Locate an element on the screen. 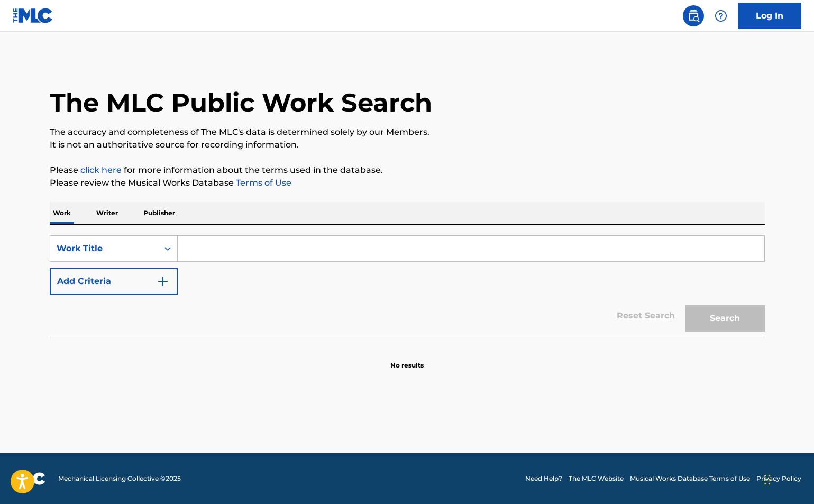 Image resolution: width=814 pixels, height=504 pixels. a: Log In is located at coordinates (770, 16).